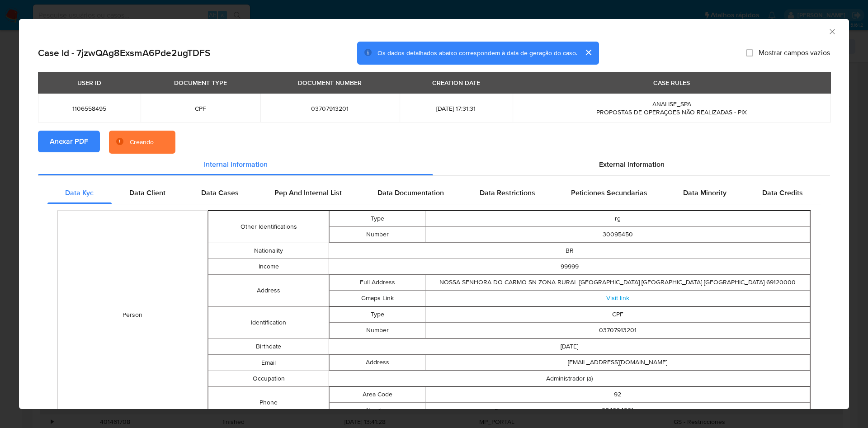 This screenshot has height=428, width=868. What do you see at coordinates (141, 142) in the screenshot?
I see `div: Creando` at bounding box center [141, 142].